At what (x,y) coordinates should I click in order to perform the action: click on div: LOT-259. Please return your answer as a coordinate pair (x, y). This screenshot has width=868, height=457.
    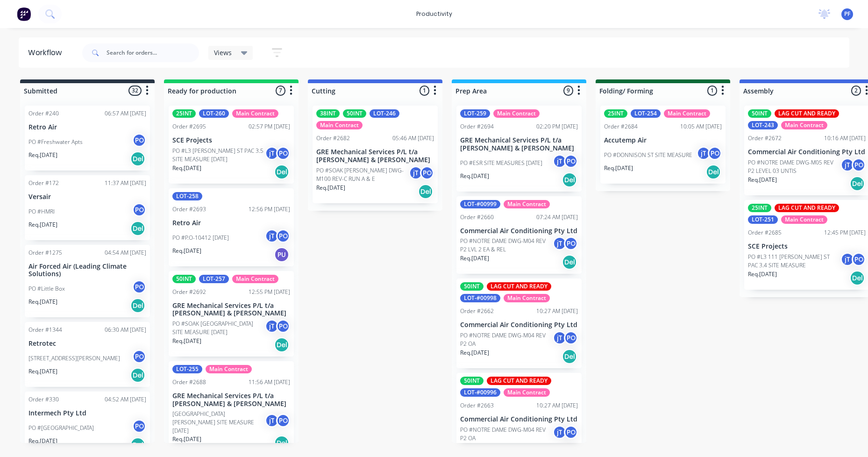
    Looking at the image, I should click on (475, 113).